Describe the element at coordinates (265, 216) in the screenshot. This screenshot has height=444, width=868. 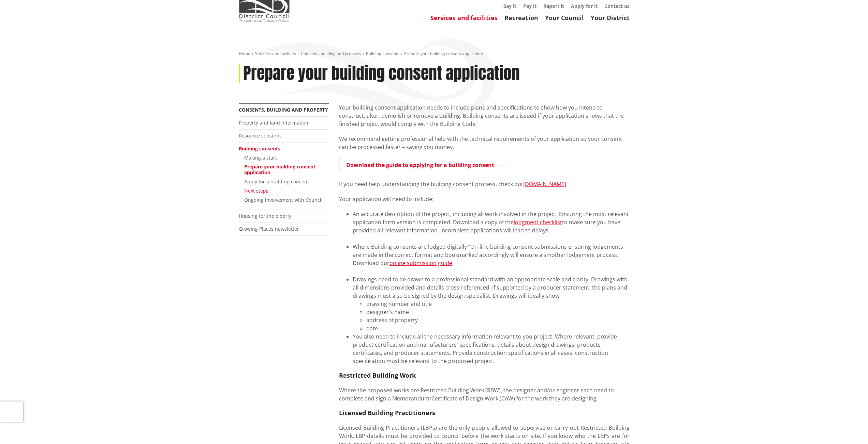
I see `a: Housing for the elderly` at that location.